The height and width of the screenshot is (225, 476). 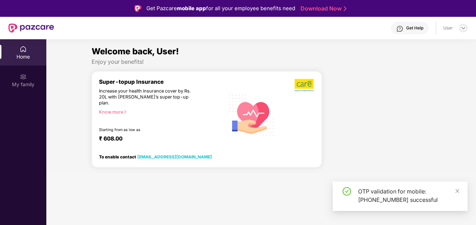 What do you see at coordinates (125, 112) in the screenshot?
I see `span: right` at bounding box center [125, 112].